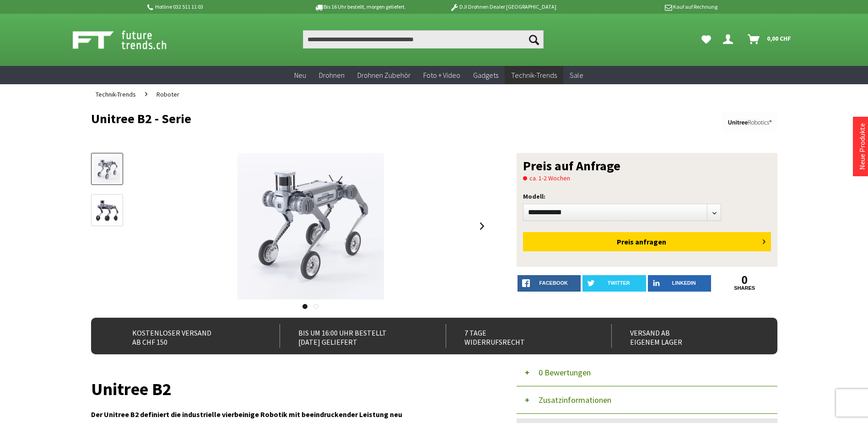  Describe the element at coordinates (442, 75) in the screenshot. I see `a: Foto + Video` at that location.